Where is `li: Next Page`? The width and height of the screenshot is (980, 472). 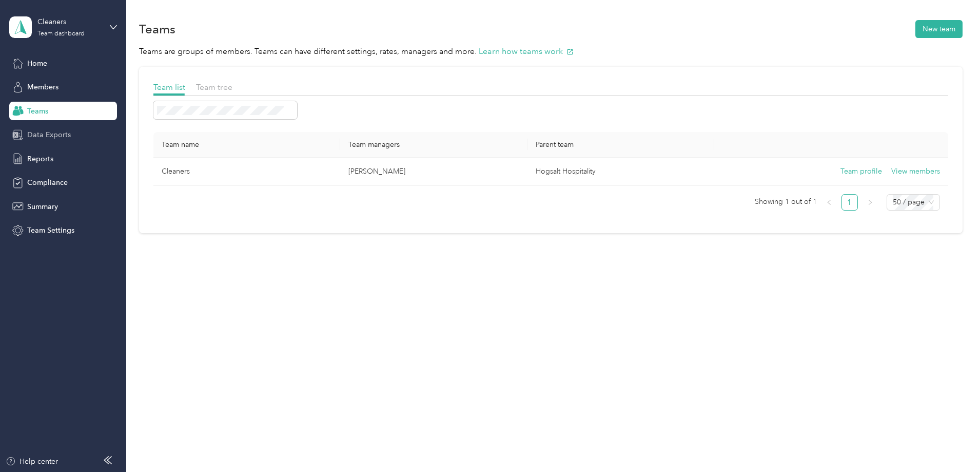
li: Next Page is located at coordinates (871, 202).